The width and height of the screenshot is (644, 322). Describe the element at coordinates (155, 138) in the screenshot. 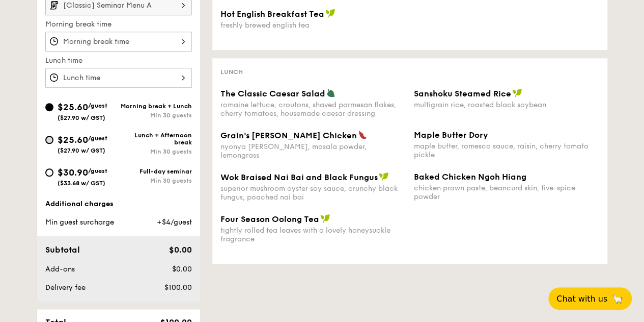

I see `div: Lunch + Afternoon break` at that location.